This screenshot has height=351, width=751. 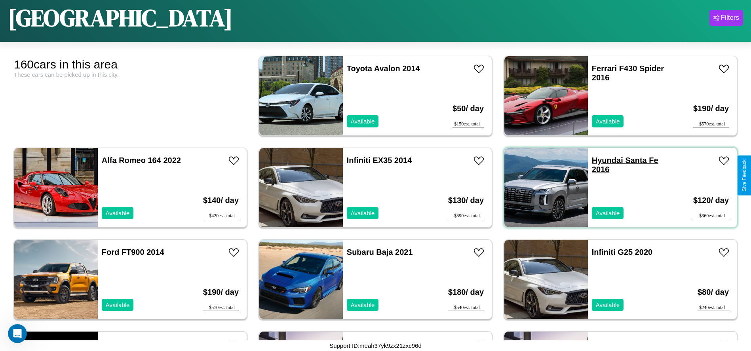 I want to click on div: $ 390 est. total, so click(x=466, y=216).